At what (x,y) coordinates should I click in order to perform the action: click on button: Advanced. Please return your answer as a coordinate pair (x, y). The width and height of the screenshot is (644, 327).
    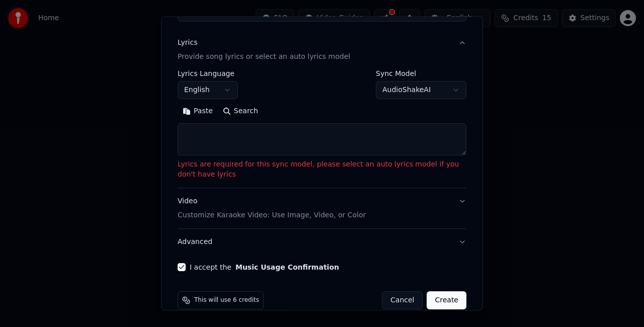
    Looking at the image, I should click on (322, 242).